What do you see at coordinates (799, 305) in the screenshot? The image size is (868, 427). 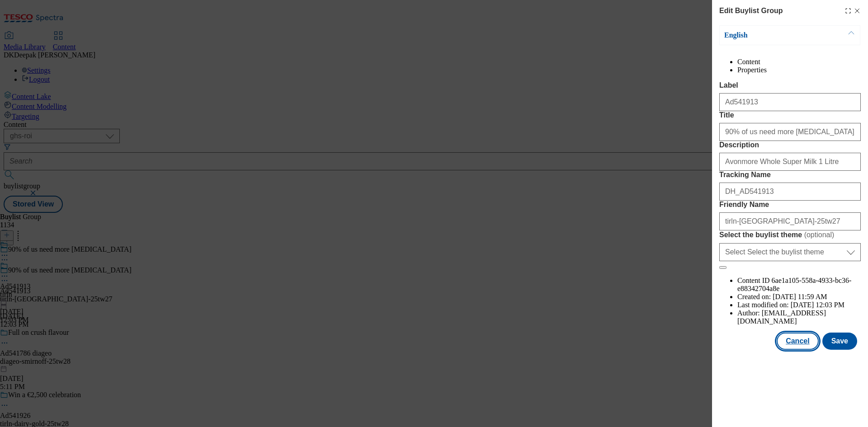 I see `li: Last modified on:` at bounding box center [799, 305].